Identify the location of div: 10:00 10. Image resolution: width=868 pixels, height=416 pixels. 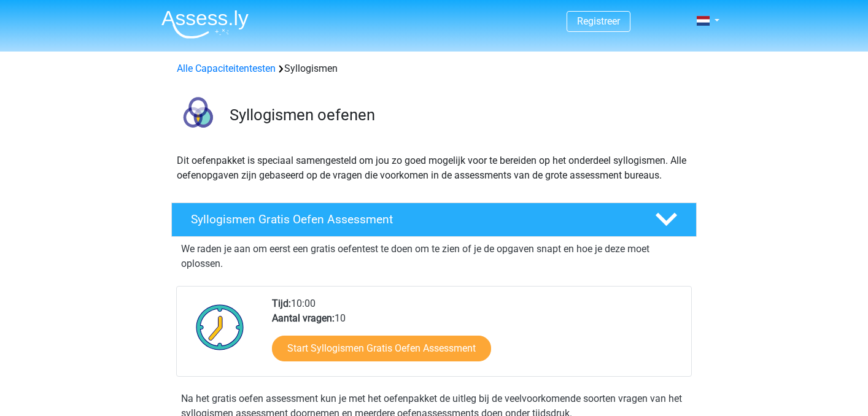
(476, 336).